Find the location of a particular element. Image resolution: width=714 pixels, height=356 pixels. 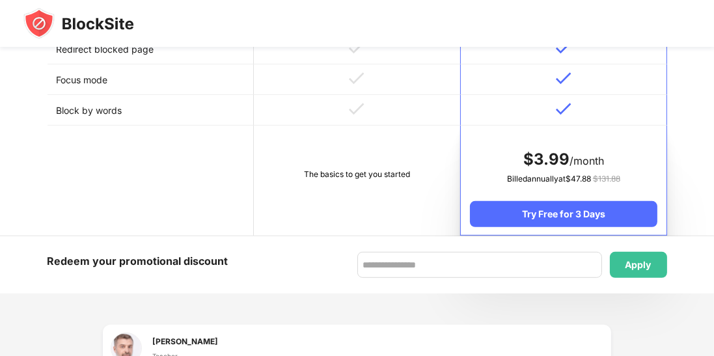

div: The basics to get you started is located at coordinates (356, 174).